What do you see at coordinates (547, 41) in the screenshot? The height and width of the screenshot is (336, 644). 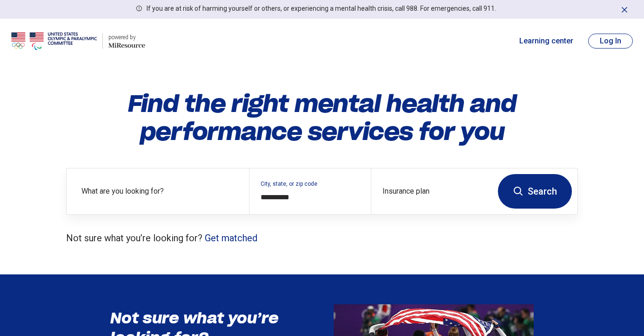 I see `a: Learning center` at bounding box center [547, 41].